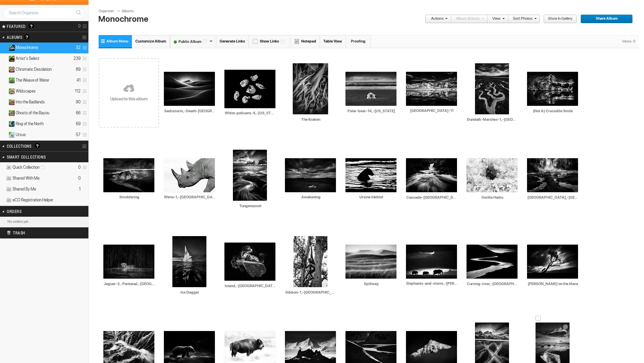  What do you see at coordinates (30, 124) in the screenshot?
I see `span: Ring of the North` at bounding box center [30, 124].